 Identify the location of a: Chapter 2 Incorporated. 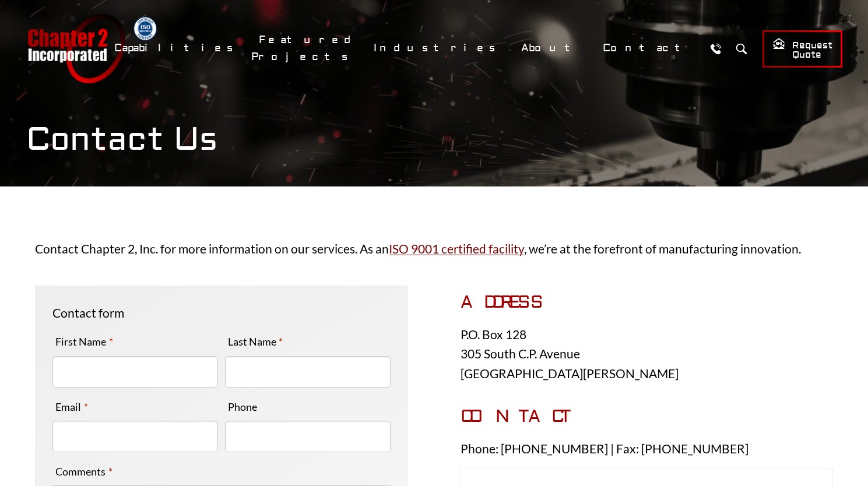
(76, 48).